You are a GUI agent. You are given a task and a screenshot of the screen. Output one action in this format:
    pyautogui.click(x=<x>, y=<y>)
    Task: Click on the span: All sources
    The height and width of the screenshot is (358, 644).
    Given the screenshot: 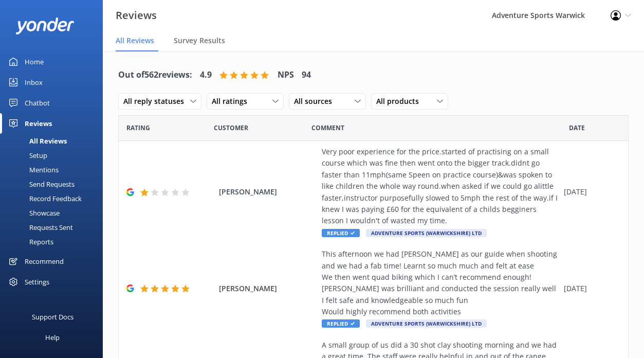 What is the action you would take?
    pyautogui.click(x=316, y=101)
    